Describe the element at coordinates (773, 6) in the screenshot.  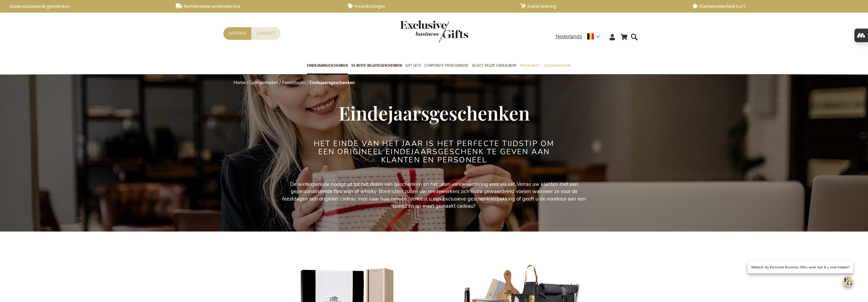
I see `a: Klanttevredenheid 4,6/5` at that location.